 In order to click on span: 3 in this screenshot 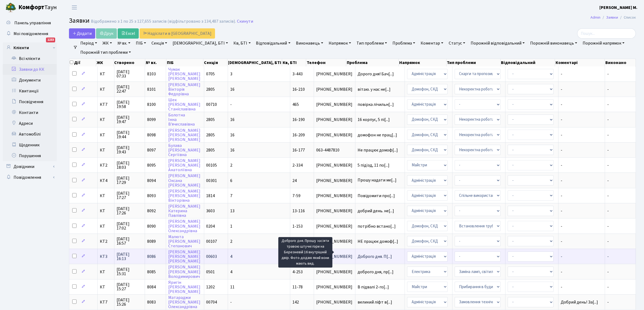, I will do `click(231, 74)`.